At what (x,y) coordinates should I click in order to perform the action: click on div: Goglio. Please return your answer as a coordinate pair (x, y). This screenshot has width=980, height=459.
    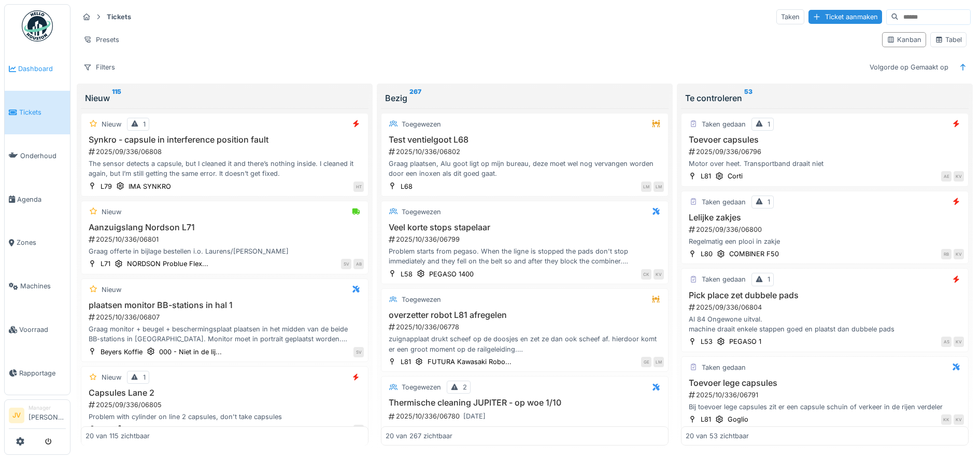
    Looking at the image, I should click on (737, 419).